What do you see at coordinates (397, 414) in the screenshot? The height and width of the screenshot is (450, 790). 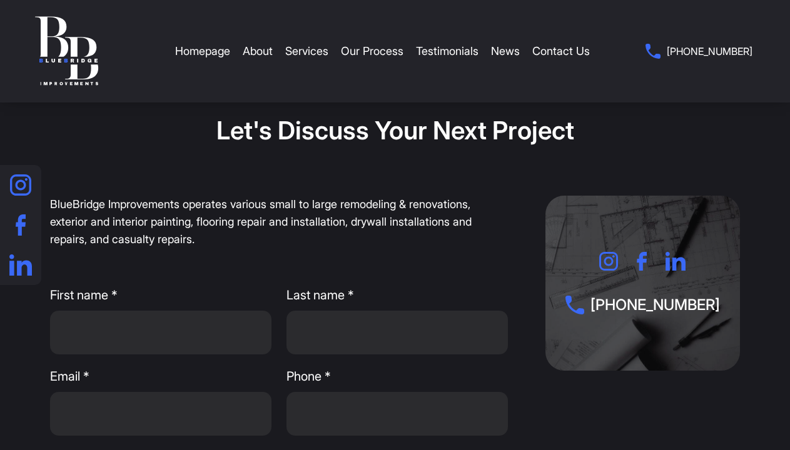 I see `input: Phone *` at bounding box center [397, 414].